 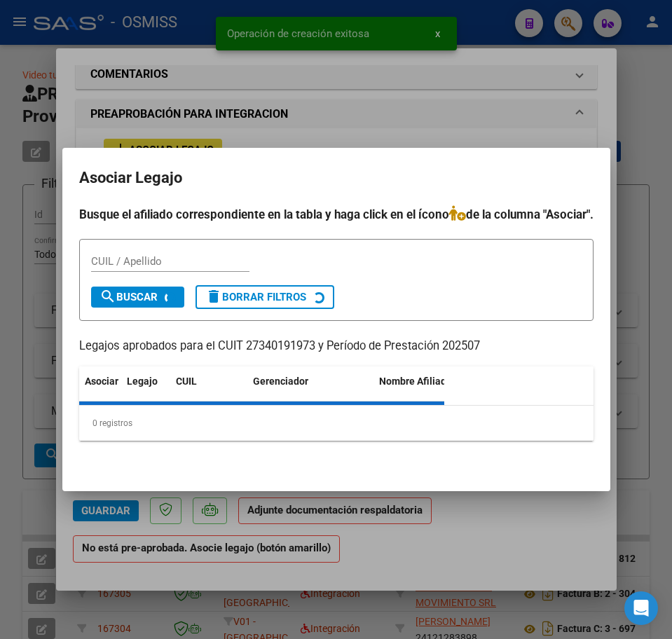 I want to click on datatable-header-cell: CUIL, so click(x=209, y=390).